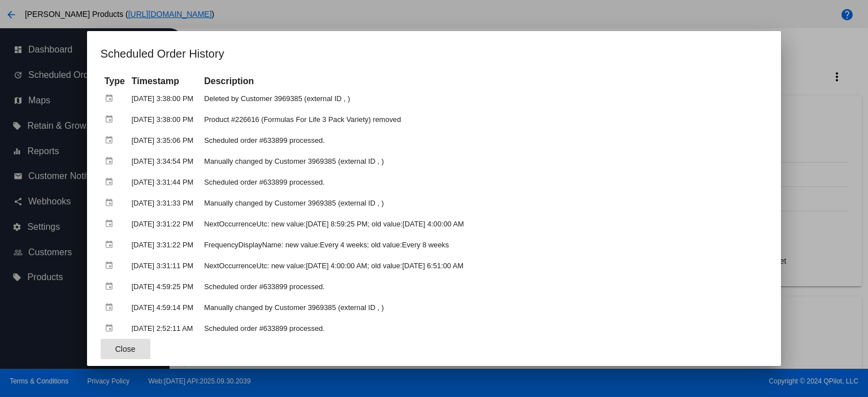  I want to click on td: FrequencyDisplayName: new value:Every 4 weeks; old value:Every 8 weeks, so click(484, 244).